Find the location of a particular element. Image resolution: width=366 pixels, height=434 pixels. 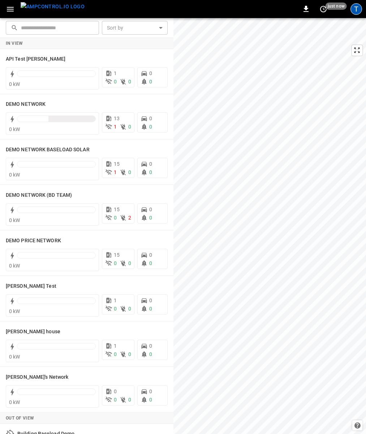

h6: DEMO PRICE NETWORK is located at coordinates (33, 241).